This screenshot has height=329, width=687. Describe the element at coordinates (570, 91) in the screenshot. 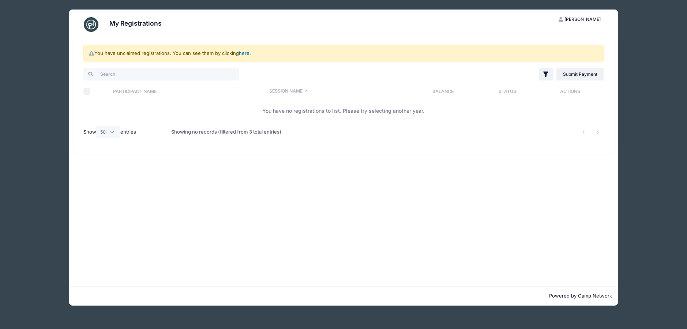

I see `th: Actions: activate to sort column ascending` at that location.